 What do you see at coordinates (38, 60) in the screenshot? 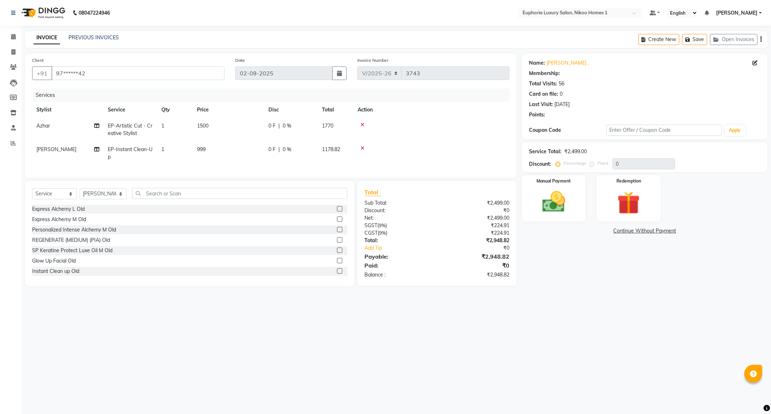
I see `label: Client` at bounding box center [38, 60].